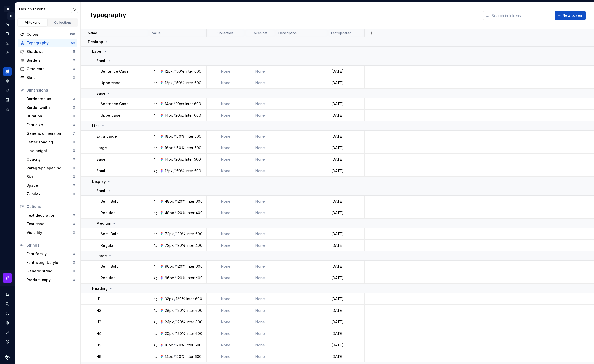 The width and height of the screenshot is (594, 364). Describe the element at coordinates (7, 110) in the screenshot. I see `div: Data sources` at that location.